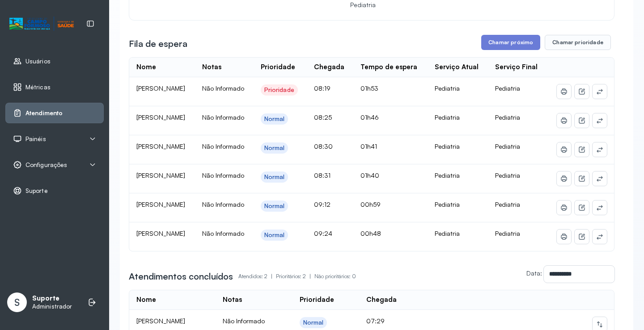 Image resolution: width=644 pixels, height=330 pixels. I want to click on button: Chamar próximo, so click(511, 43).